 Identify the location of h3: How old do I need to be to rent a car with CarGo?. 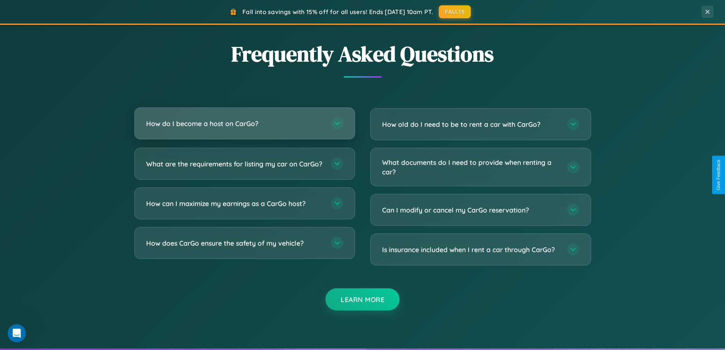
(471, 124).